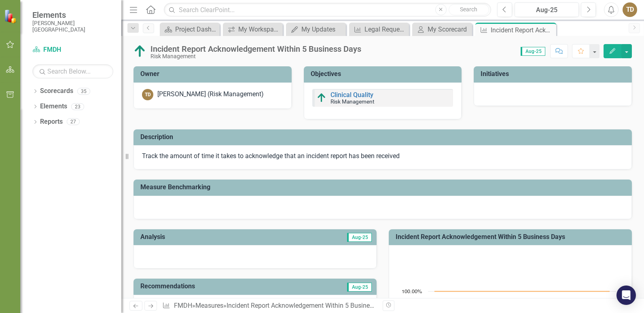 This screenshot has height=313, width=644. What do you see at coordinates (253, 29) in the screenshot?
I see `a: My Workspace` at bounding box center [253, 29].